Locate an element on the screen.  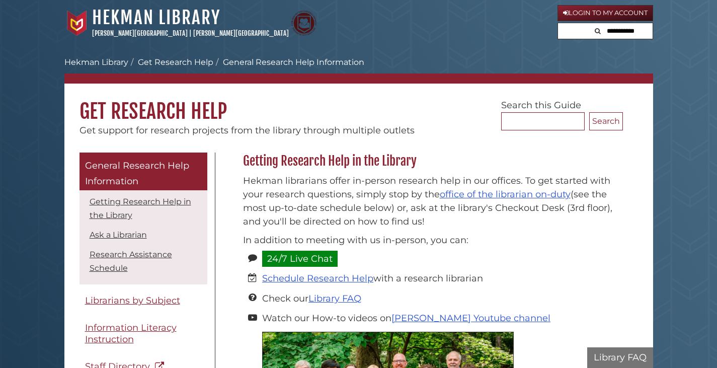
a: Research Assistance Schedule is located at coordinates (131, 261).